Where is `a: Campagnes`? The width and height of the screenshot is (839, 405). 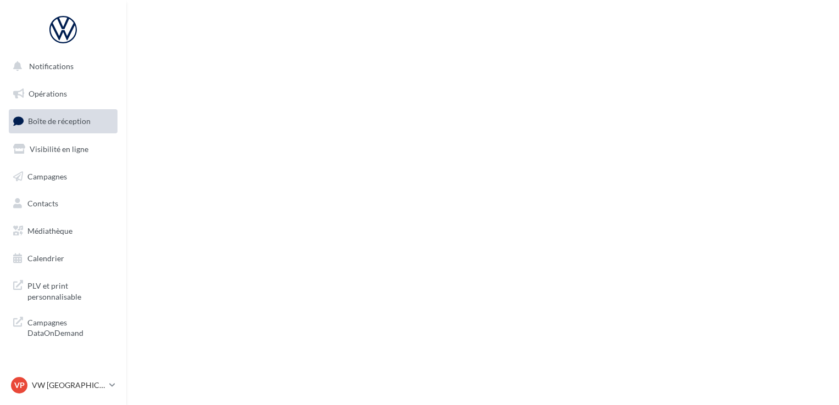 a: Campagnes is located at coordinates (63, 177).